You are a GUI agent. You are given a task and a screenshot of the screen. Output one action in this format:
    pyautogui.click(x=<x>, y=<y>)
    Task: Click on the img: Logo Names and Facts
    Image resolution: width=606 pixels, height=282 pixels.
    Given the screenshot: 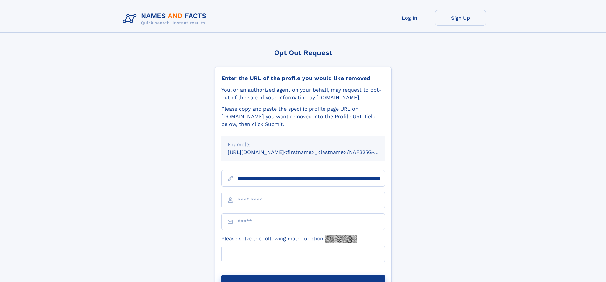 What is the action you would take?
    pyautogui.click(x=166, y=19)
    